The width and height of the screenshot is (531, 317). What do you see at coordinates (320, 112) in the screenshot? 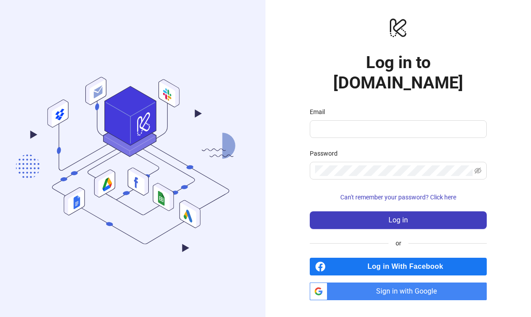
I see `label: Email` at bounding box center [320, 112].